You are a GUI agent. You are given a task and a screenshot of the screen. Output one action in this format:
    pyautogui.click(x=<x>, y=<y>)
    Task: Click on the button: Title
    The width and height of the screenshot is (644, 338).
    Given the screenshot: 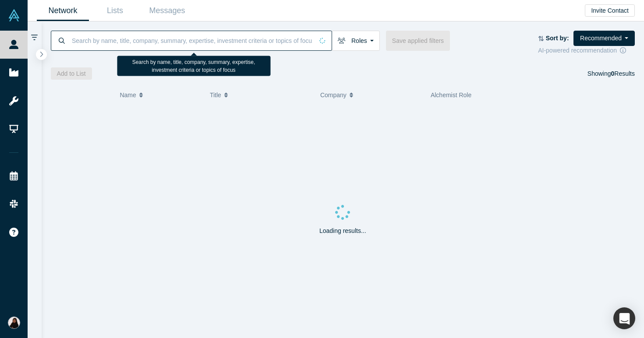 What is the action you would take?
    pyautogui.click(x=260, y=95)
    